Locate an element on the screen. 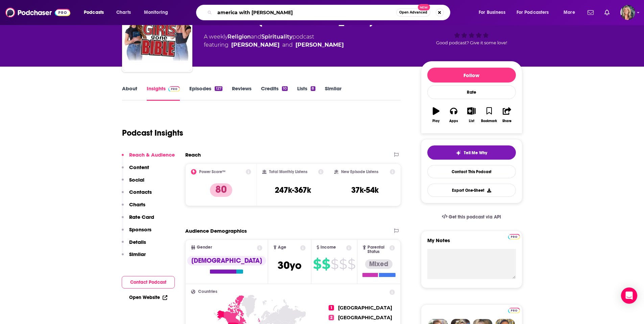 The image size is (644, 324). button: Sponsors is located at coordinates (136, 232).